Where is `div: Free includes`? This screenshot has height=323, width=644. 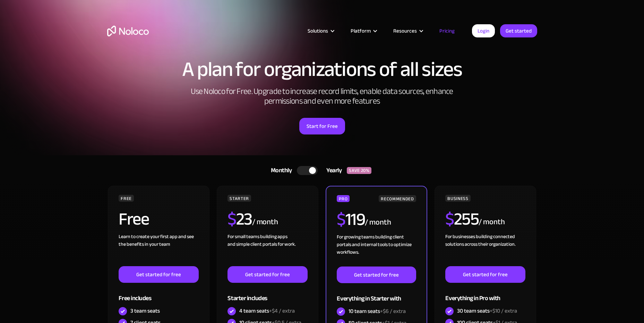 div: Free includes is located at coordinates (158, 294).